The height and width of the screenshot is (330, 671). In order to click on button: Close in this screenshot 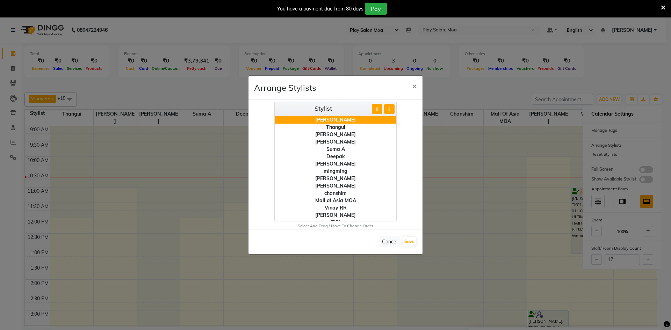, I will do `click(414, 86)`.